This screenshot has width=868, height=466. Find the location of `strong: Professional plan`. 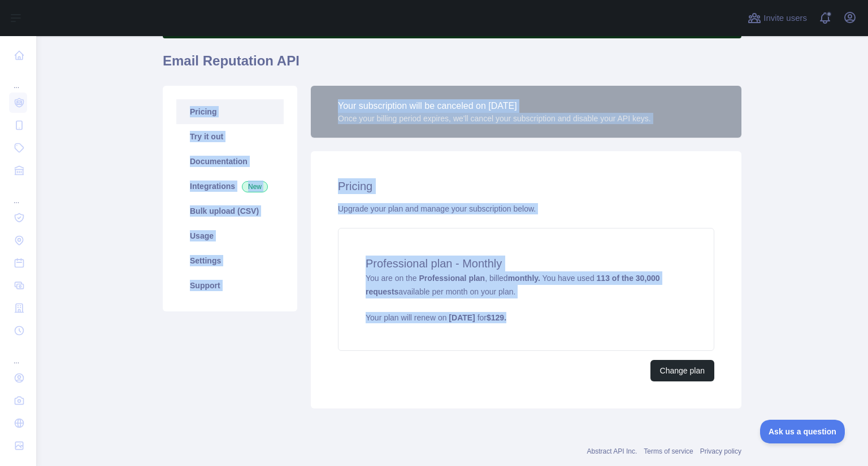

strong: Professional plan is located at coordinates (452, 278).